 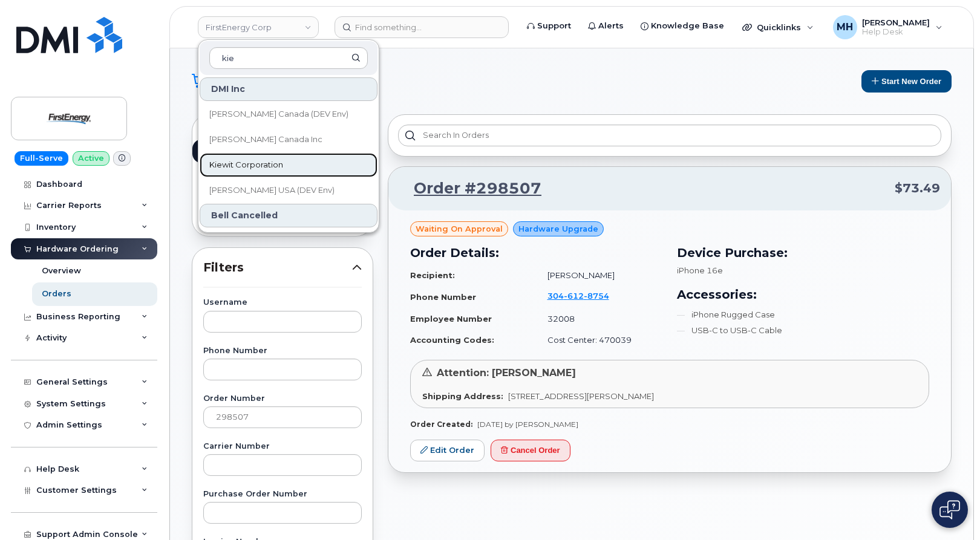 I want to click on li: iPhone Rugged Case, so click(x=803, y=314).